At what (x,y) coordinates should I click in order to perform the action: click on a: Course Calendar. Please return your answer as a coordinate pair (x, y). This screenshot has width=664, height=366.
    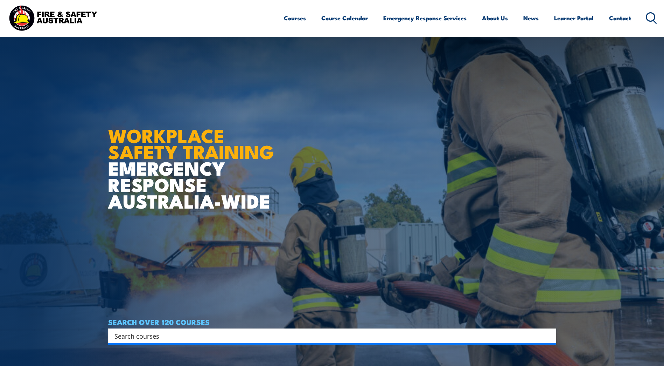
    Looking at the image, I should click on (344, 18).